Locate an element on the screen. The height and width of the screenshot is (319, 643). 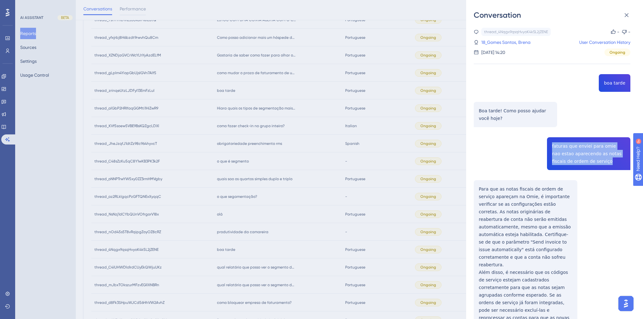
button: Open AI Assistant Launcher is located at coordinates (9, 9).